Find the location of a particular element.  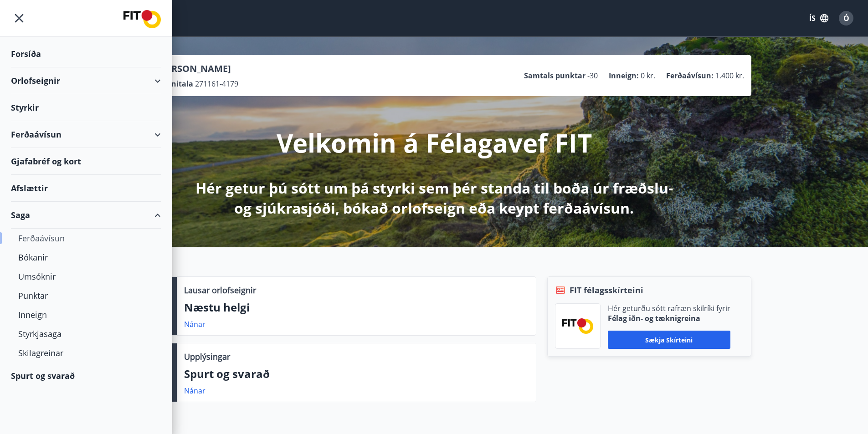

p: Lausar orlofseignir is located at coordinates (220, 291).